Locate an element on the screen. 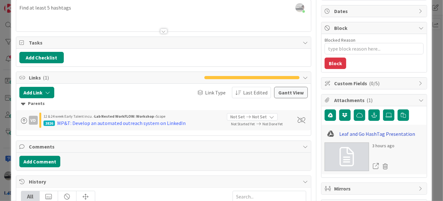 The image size is (443, 201). div: 3826 is located at coordinates (49, 123).